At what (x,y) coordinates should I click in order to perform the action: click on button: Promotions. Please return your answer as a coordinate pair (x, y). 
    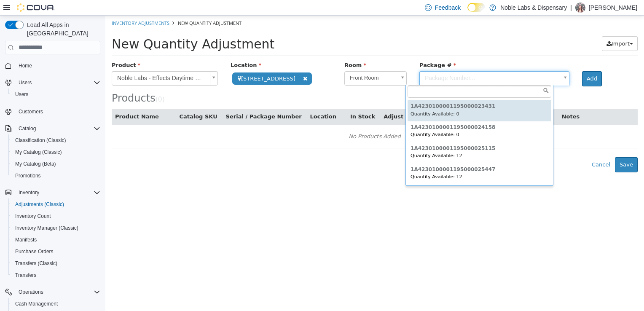
    Looking at the image, I should click on (56, 176).